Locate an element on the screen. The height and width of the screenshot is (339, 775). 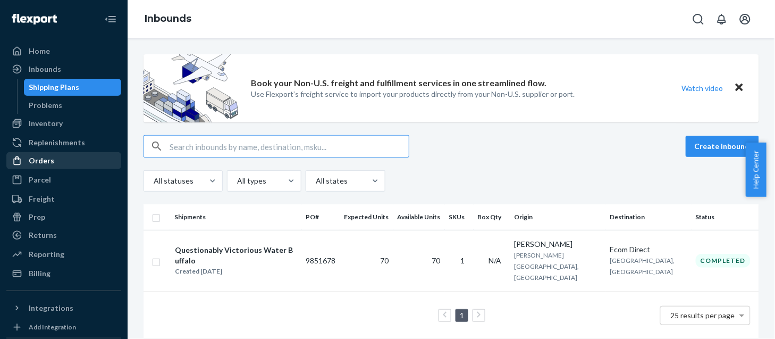
th: Origin is located at coordinates (558, 217).